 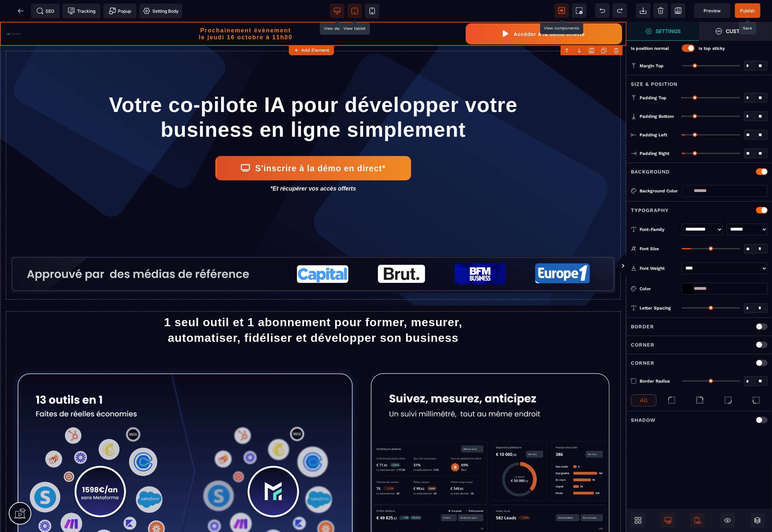 I want to click on span: Letter Spacing, so click(x=656, y=308).